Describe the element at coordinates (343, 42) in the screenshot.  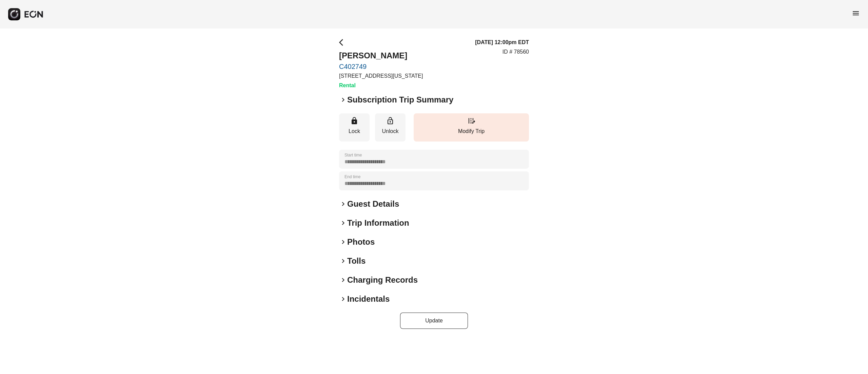
I see `span: arrow_back_ios` at that location.